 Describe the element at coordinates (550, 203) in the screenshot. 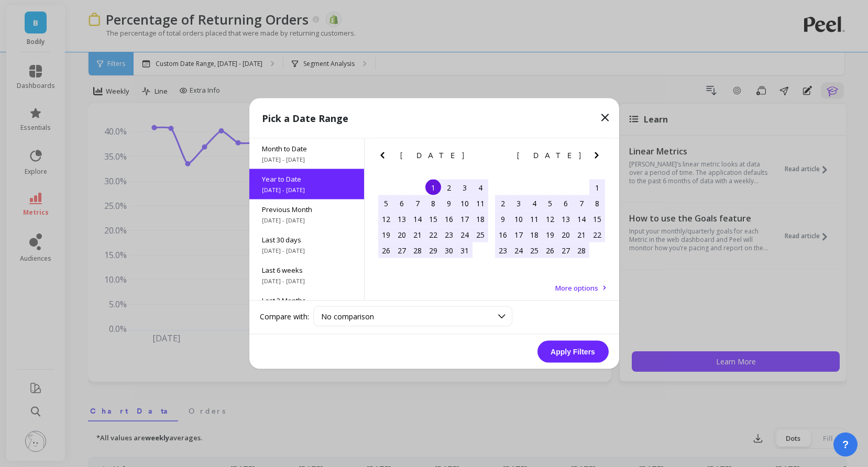

I see `div: Choose Wednesday, February 5th, 2025` at that location.